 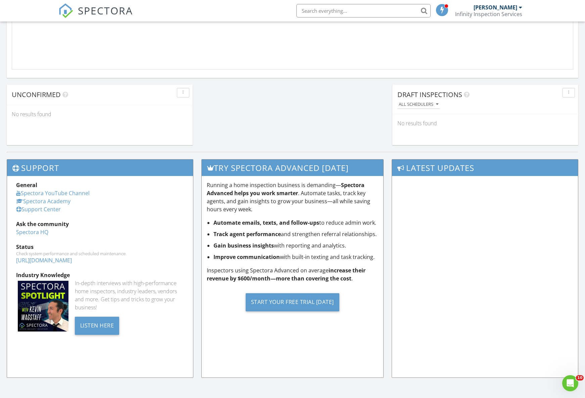 What do you see at coordinates (485, 168) in the screenshot?
I see `h3: Latest Updates` at bounding box center [485, 168].